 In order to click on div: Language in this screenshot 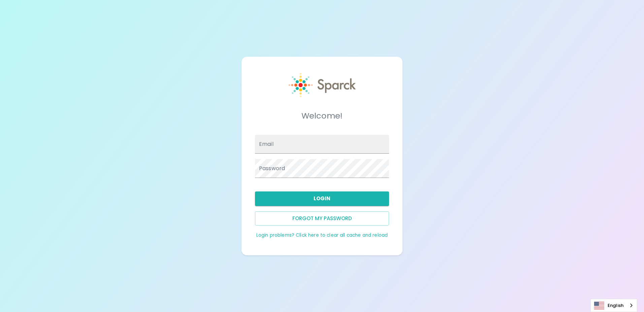, I will do `click(614, 305)`.